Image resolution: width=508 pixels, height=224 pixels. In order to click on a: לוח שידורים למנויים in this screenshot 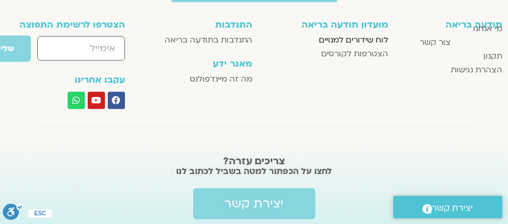, I will do `click(326, 40)`.